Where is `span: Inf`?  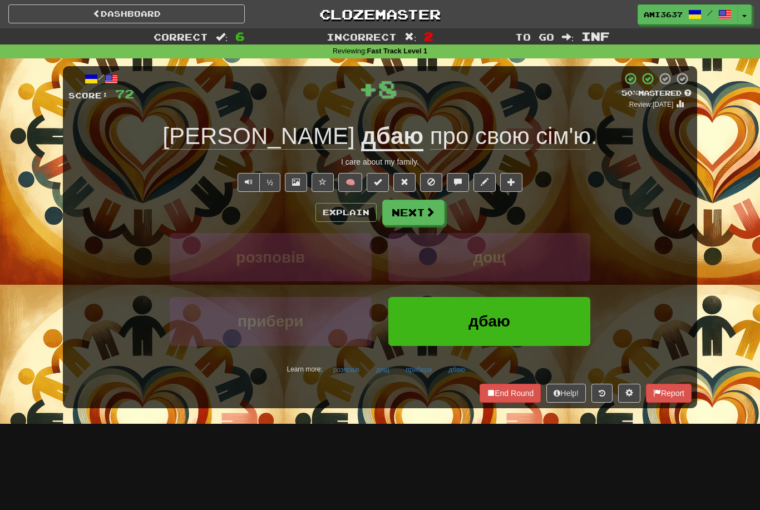 span: Inf is located at coordinates (595, 36).